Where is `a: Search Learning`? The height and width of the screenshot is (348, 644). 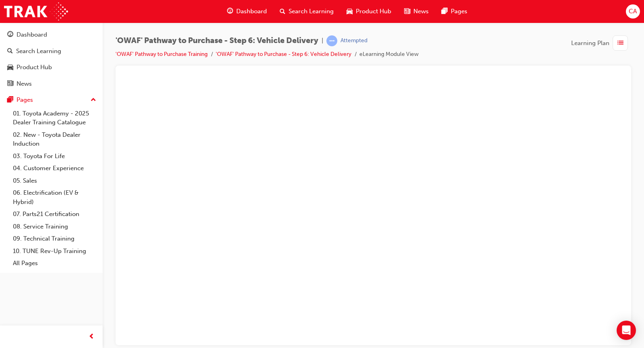
a: Search Learning is located at coordinates (51, 51).